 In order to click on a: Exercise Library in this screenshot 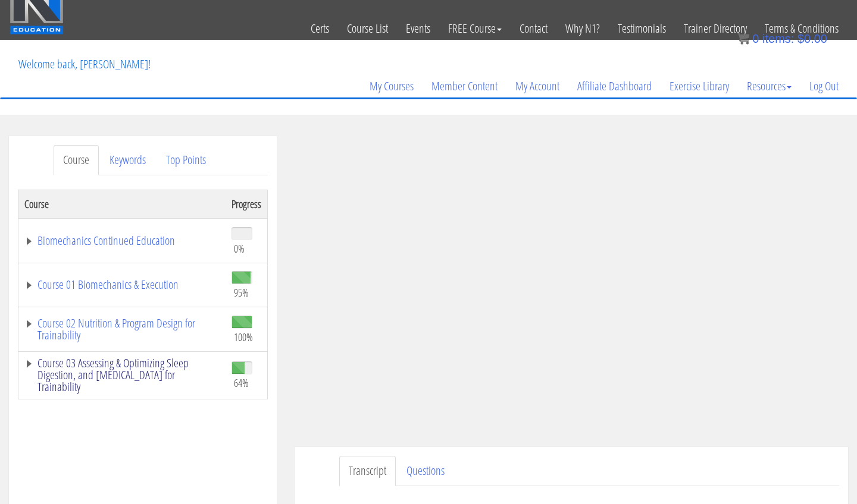, I will do `click(699, 86)`.